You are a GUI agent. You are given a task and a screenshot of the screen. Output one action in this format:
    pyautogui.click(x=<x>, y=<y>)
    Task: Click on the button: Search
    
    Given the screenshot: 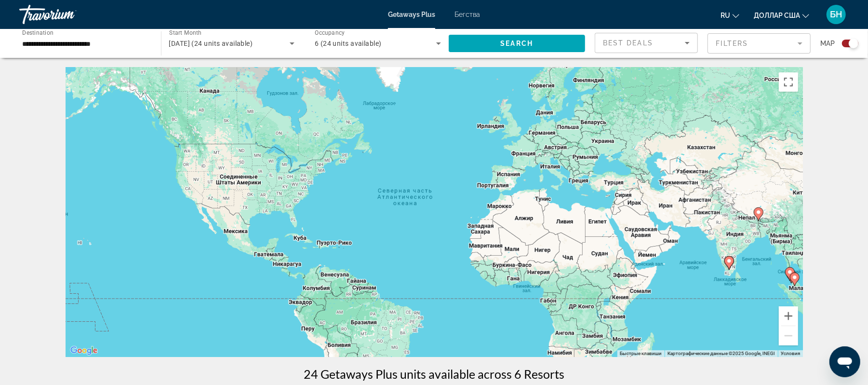 What is the action you would take?
    pyautogui.click(x=517, y=43)
    